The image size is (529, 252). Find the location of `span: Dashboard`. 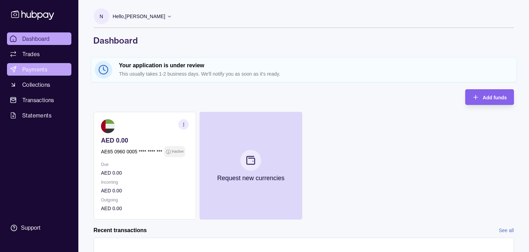

span: Dashboard is located at coordinates (36, 39).